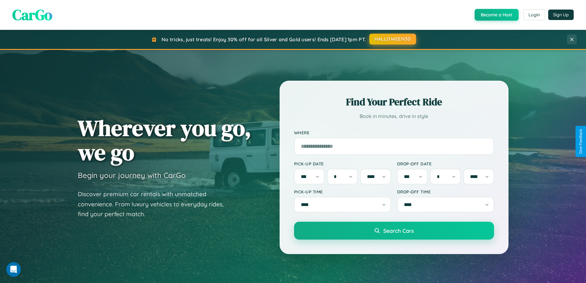 Image resolution: width=586 pixels, height=283 pixels. I want to click on h1: Wherever you go, we go, so click(165, 140).